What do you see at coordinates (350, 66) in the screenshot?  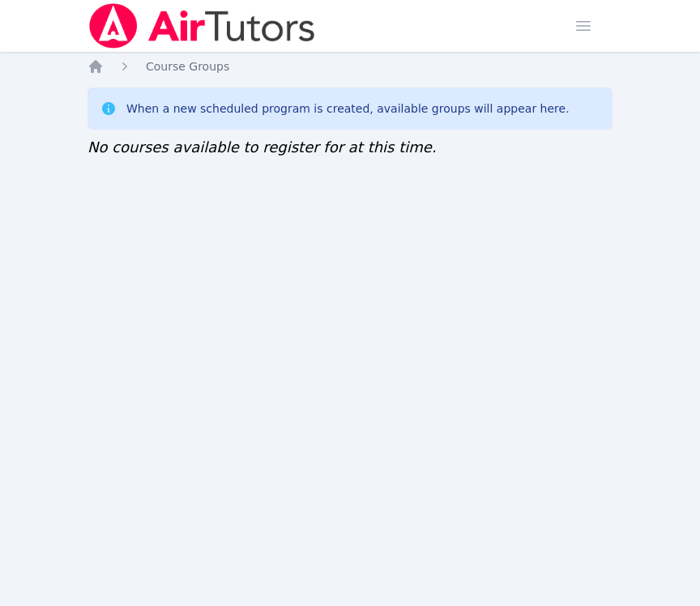 I see `nav: Breadcrumb` at bounding box center [350, 66].